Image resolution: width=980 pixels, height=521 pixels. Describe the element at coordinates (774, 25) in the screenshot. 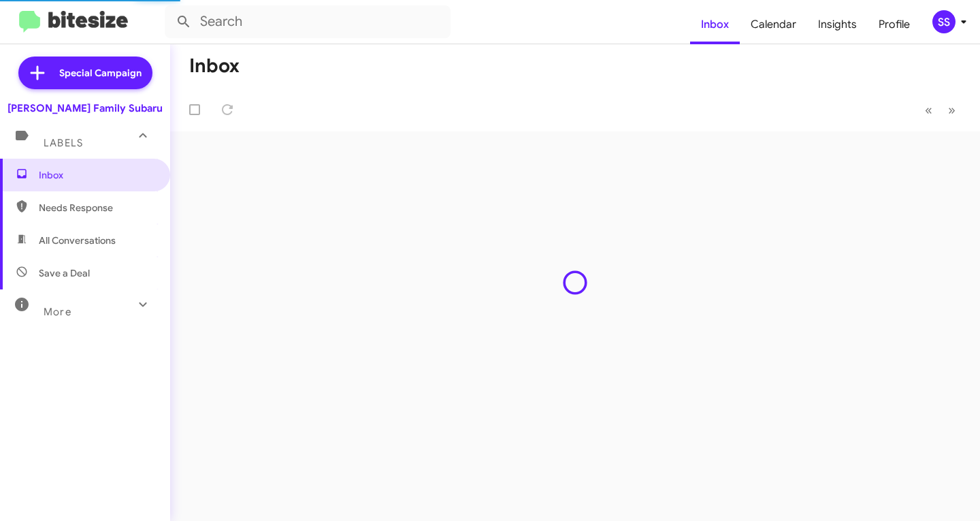

I see `a: Calendar` at that location.